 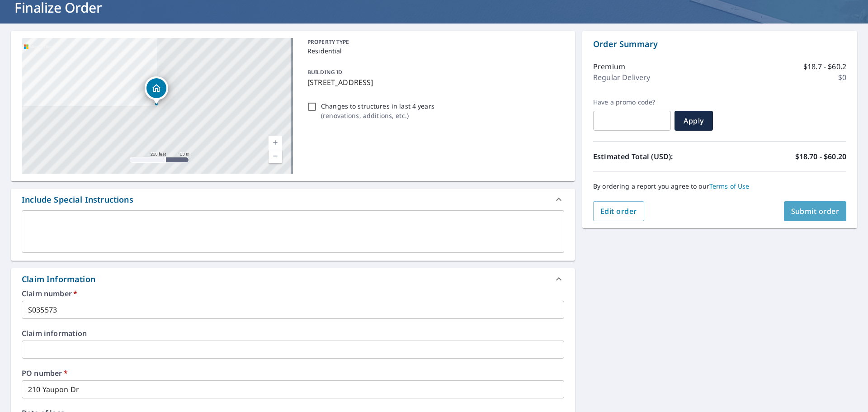 What do you see at coordinates (293, 294) in the screenshot?
I see `label: Claim number` at bounding box center [293, 294].